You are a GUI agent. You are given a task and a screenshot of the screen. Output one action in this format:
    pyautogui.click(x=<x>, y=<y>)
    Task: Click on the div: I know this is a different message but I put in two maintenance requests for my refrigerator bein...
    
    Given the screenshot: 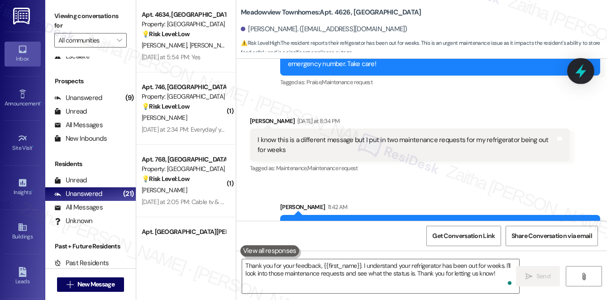 What is the action you would take?
    pyautogui.click(x=406, y=145)
    